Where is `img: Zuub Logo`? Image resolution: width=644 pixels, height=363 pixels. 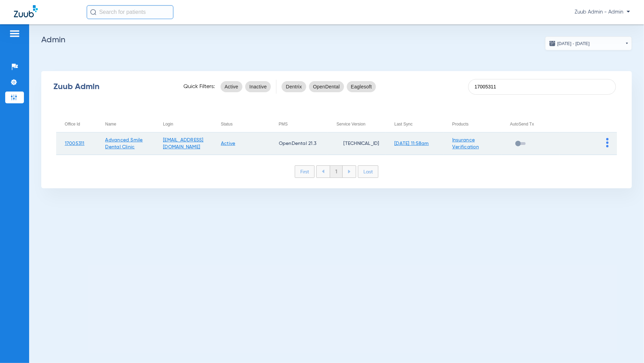
img: Zuub Logo is located at coordinates (25, 11).